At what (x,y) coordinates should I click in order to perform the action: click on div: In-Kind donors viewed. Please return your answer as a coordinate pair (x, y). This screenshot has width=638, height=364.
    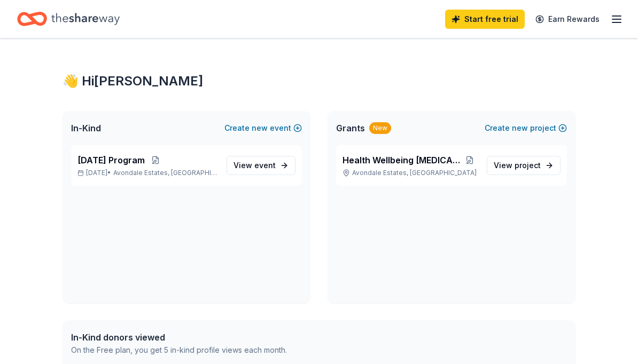
    Looking at the image, I should click on (179, 337).